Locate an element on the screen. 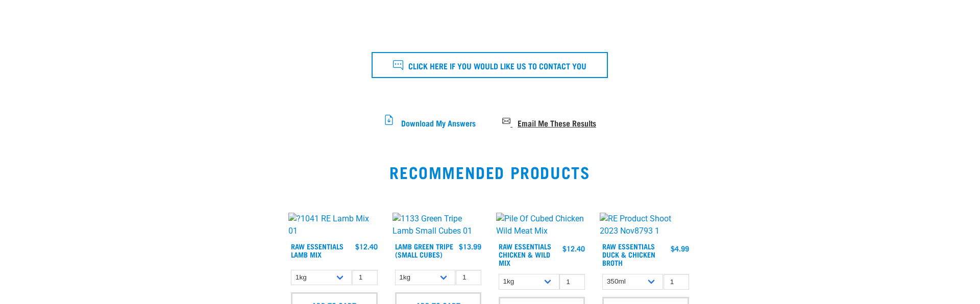 This screenshot has width=980, height=304. a: Download My Answers is located at coordinates (431, 123).